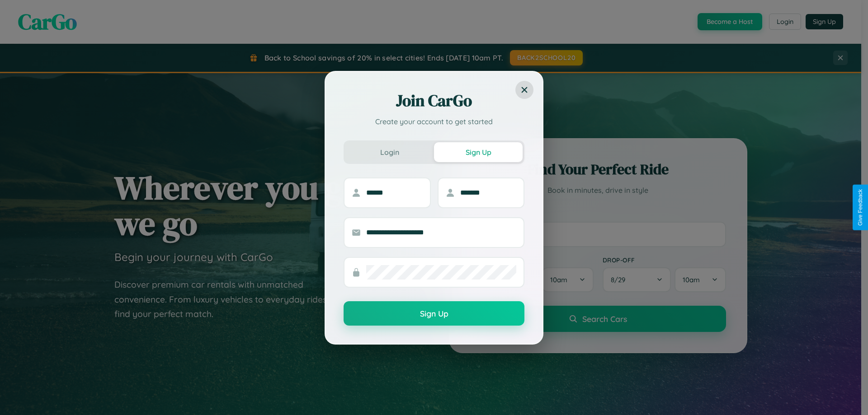 This screenshot has width=868, height=415. Describe the element at coordinates (434, 122) in the screenshot. I see `p: Create your account to get started` at that location.